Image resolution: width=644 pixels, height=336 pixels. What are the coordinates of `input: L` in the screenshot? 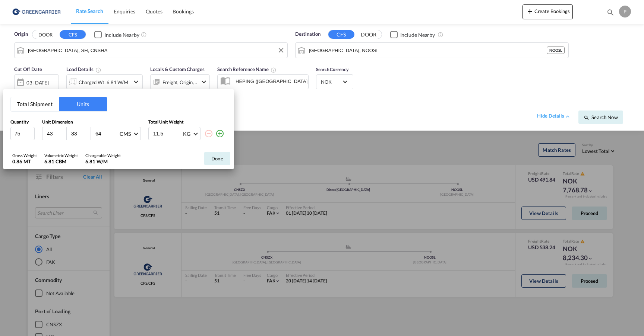 It's located at (56, 134).